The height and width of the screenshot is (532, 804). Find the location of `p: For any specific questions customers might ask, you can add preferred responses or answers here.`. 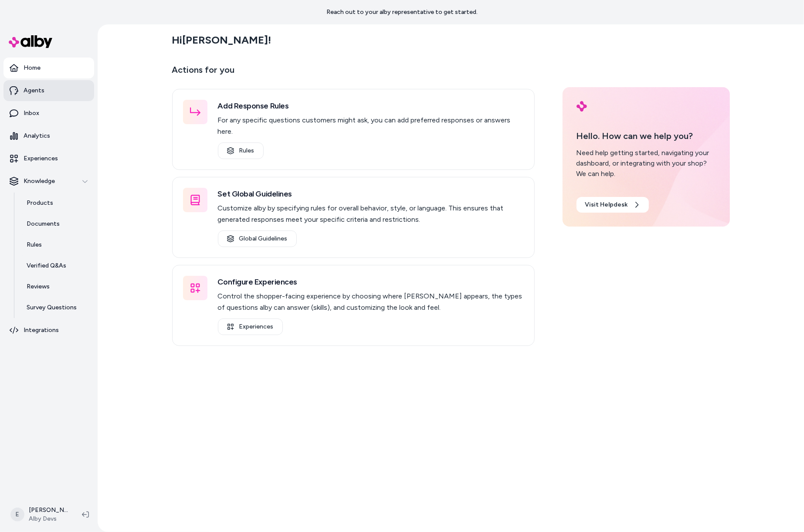

p: For any specific questions customers might ask, you can add preferred responses or answers here. is located at coordinates (371, 126).